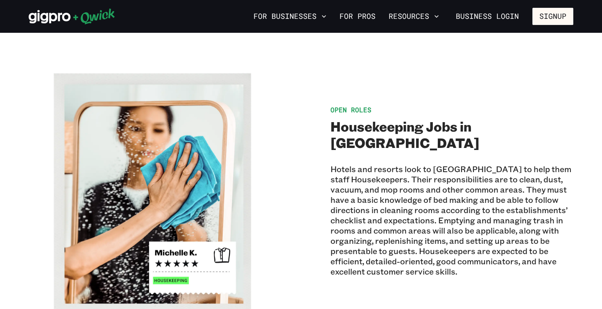  Describe the element at coordinates (290, 16) in the screenshot. I see `button: For Businesses` at that location.